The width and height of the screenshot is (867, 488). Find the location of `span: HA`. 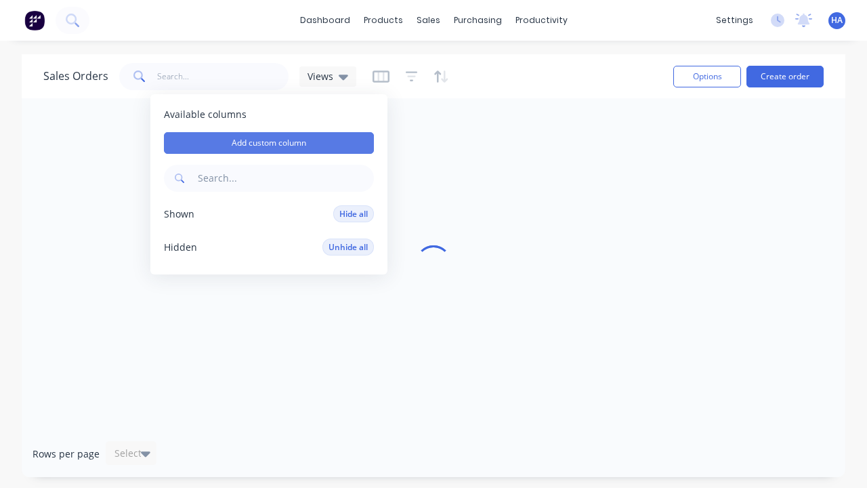

span: HA is located at coordinates (836, 20).